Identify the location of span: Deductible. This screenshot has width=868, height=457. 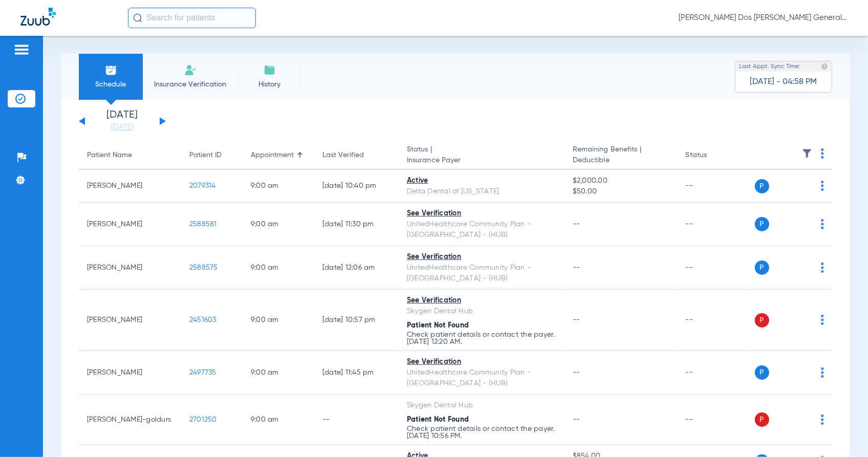
(621, 160).